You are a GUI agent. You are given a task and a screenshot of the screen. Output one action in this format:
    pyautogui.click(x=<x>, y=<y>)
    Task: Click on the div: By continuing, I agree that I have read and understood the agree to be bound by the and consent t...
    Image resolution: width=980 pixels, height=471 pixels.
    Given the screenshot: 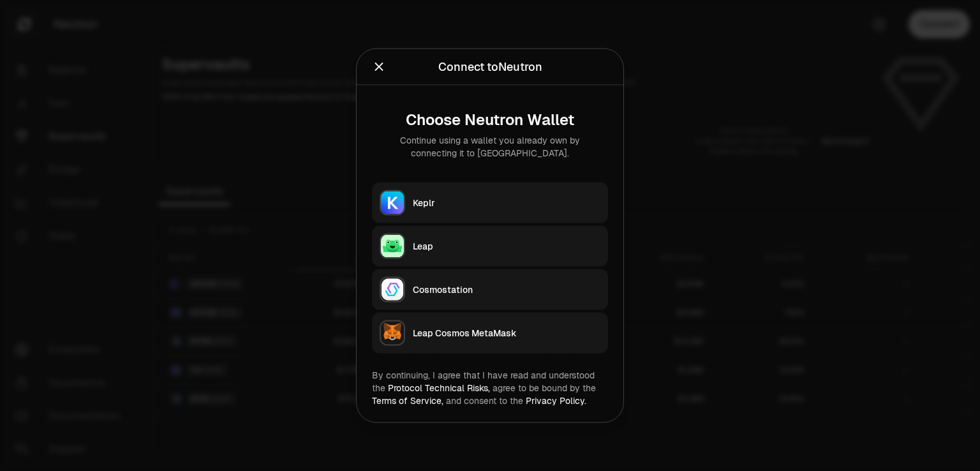 What is the action you would take?
    pyautogui.click(x=490, y=388)
    